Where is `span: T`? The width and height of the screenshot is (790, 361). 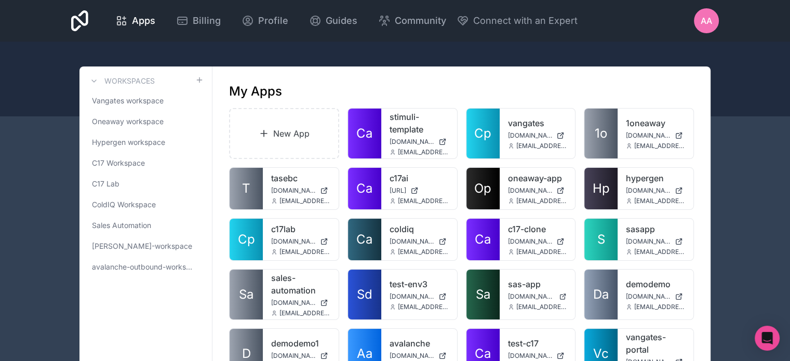
span: T is located at coordinates (246, 189).